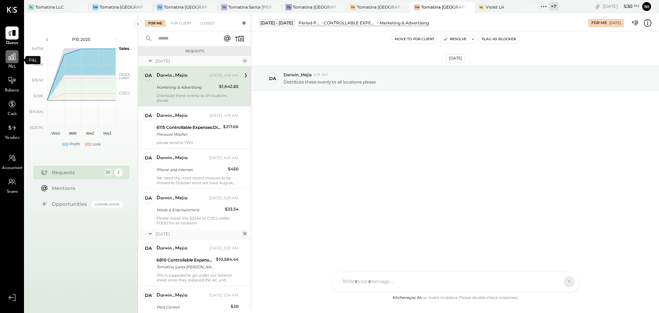  What do you see at coordinates (36, 127) in the screenshot?
I see `text: ($25.1K)` at bounding box center [36, 127].